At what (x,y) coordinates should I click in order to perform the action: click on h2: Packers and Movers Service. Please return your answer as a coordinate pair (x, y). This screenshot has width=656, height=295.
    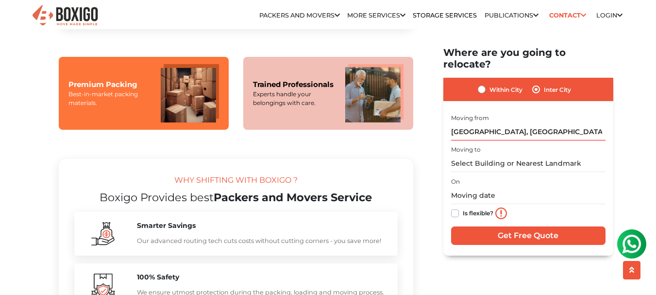
    Looking at the image, I should click on (236, 197).